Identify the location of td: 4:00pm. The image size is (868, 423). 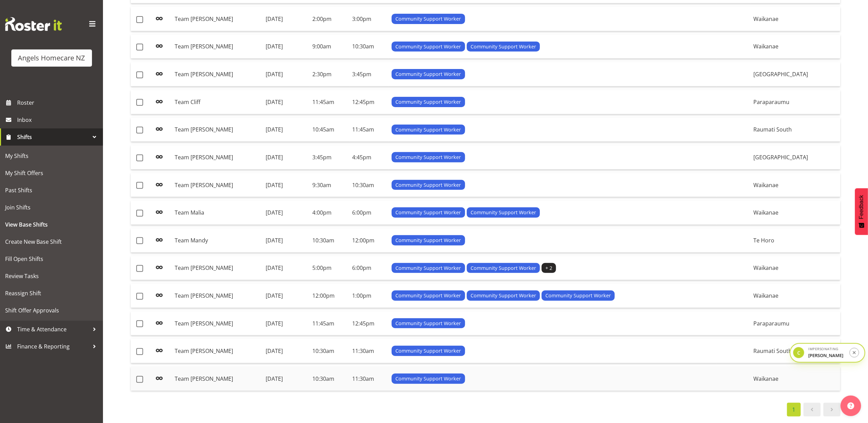
(329, 212).